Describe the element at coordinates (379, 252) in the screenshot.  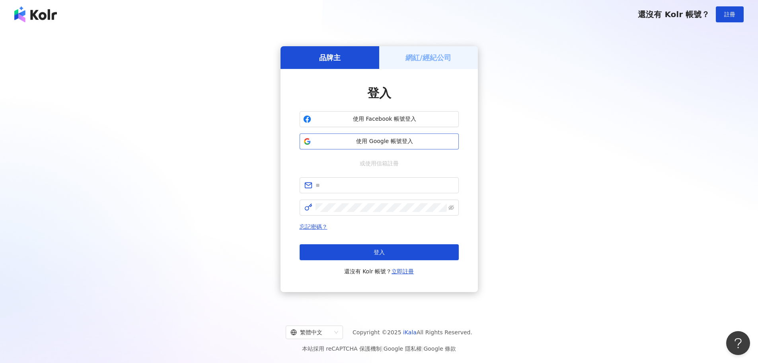
I see `button: 登入` at that location.